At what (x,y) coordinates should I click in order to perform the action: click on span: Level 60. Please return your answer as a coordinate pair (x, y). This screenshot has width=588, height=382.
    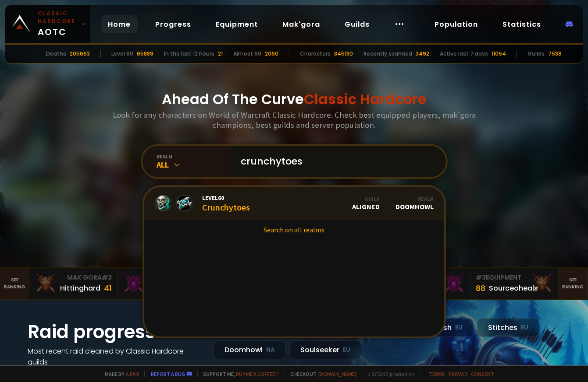
    Looking at the image, I should click on (226, 198).